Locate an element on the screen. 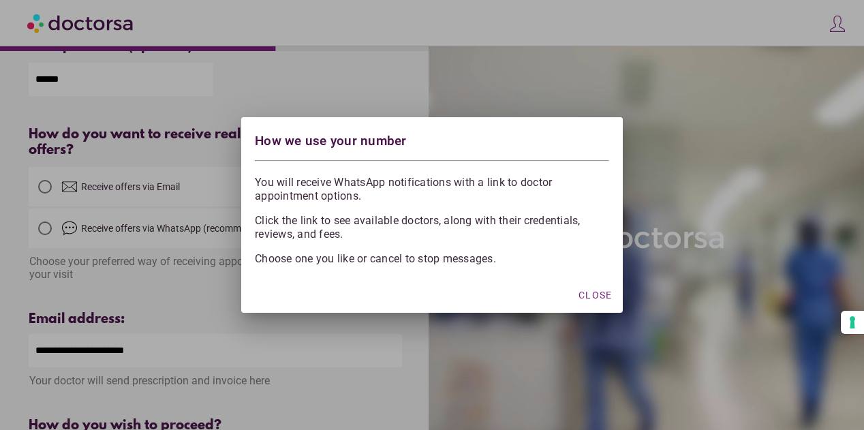  p: You will receive WhatsApp notifications with a link to doctor appointment options. is located at coordinates (432, 187).